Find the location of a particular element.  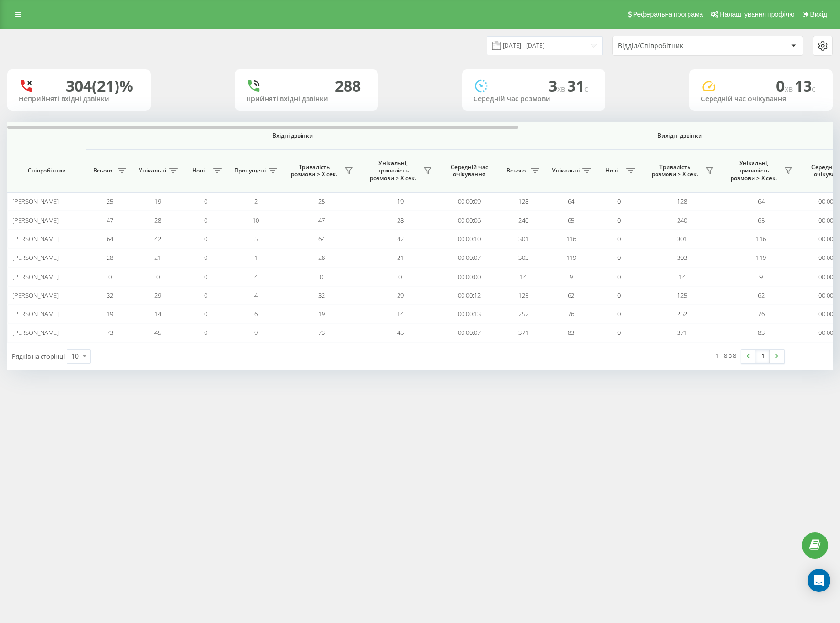

td: 00:00:09 is located at coordinates (469, 202).